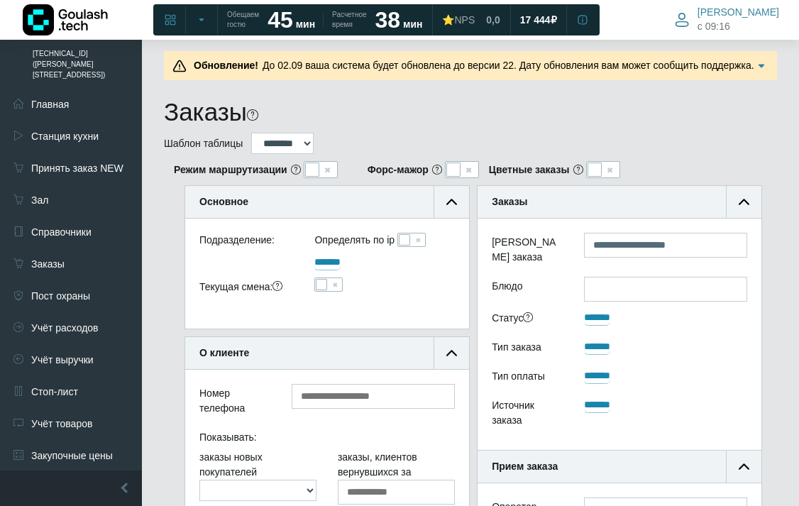 This screenshot has width=799, height=506. Describe the element at coordinates (180, 66) in the screenshot. I see `img: Предупреждение` at that location.